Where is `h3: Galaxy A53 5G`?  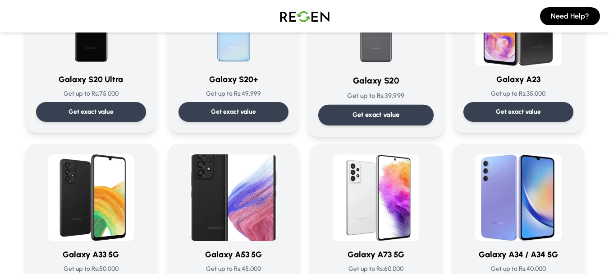 h3: Galaxy A53 5G is located at coordinates (234, 254).